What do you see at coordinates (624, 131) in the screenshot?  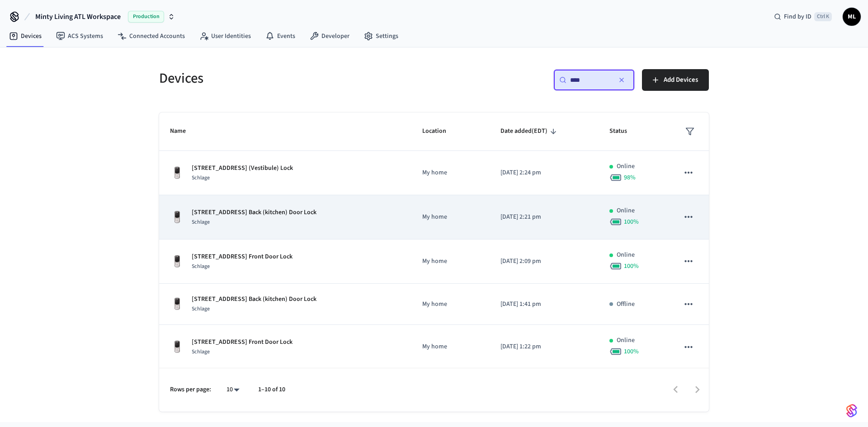 I see `span: Status` at bounding box center [624, 131].